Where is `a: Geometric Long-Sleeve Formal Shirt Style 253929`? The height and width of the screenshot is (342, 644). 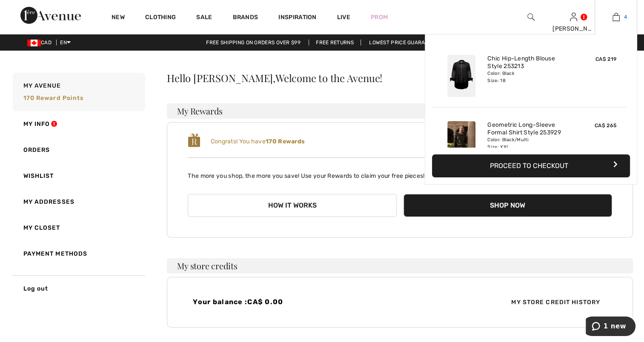 a: Geometric Long-Sleeve Formal Shirt Style 253929 is located at coordinates (529, 129).